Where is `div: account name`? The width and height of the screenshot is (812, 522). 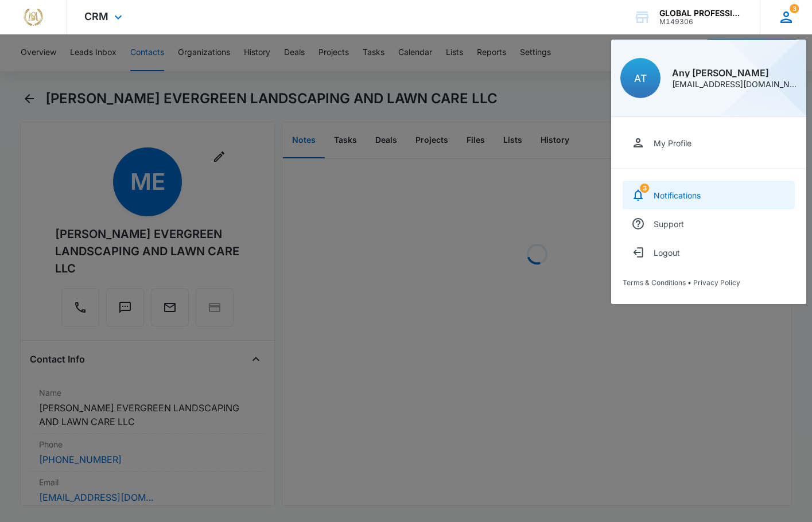 div: account name is located at coordinates (702, 13).